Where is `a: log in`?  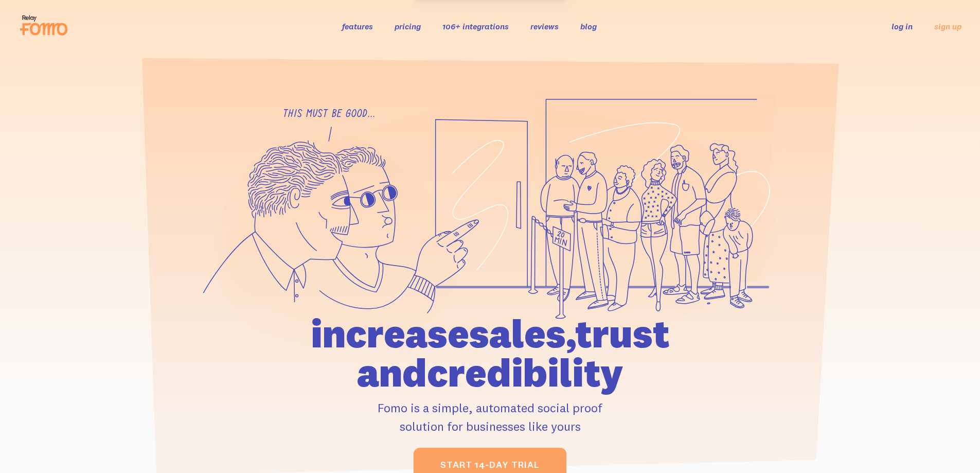 a: log in is located at coordinates (902, 26).